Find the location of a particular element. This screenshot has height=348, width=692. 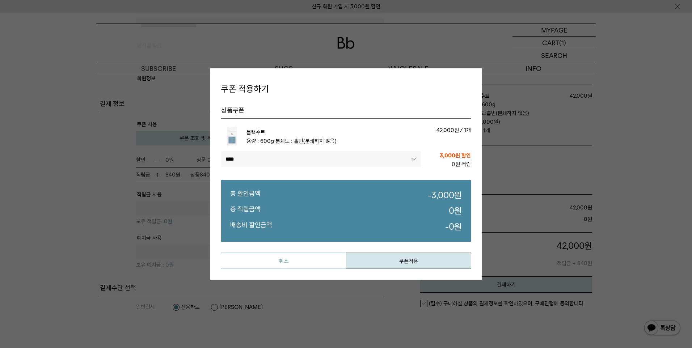

strong: 3,000 is located at coordinates (443, 195).